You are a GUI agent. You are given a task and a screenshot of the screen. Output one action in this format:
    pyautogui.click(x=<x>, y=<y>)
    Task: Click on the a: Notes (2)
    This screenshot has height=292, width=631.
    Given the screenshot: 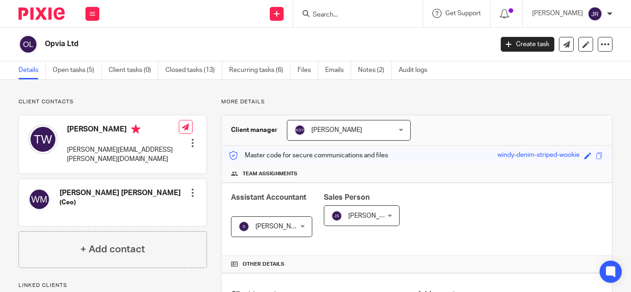 What is the action you would take?
    pyautogui.click(x=375, y=70)
    